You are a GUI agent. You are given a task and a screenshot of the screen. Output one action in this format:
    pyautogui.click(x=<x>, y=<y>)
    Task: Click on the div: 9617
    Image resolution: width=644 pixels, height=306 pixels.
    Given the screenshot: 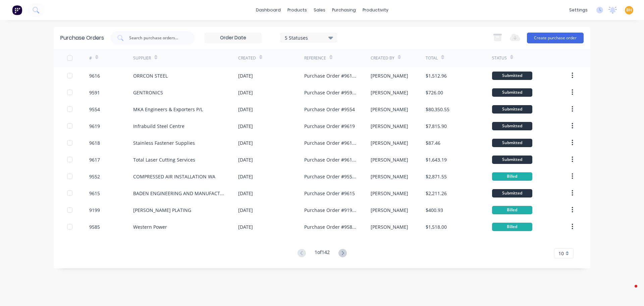 What is the action you would take?
    pyautogui.click(x=95, y=159)
    